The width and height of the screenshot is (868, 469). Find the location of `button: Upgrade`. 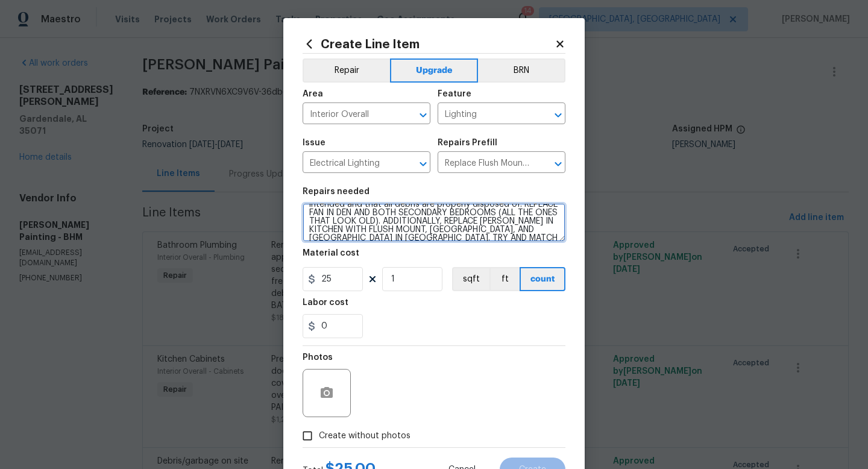

button: Upgrade is located at coordinates (434, 70).